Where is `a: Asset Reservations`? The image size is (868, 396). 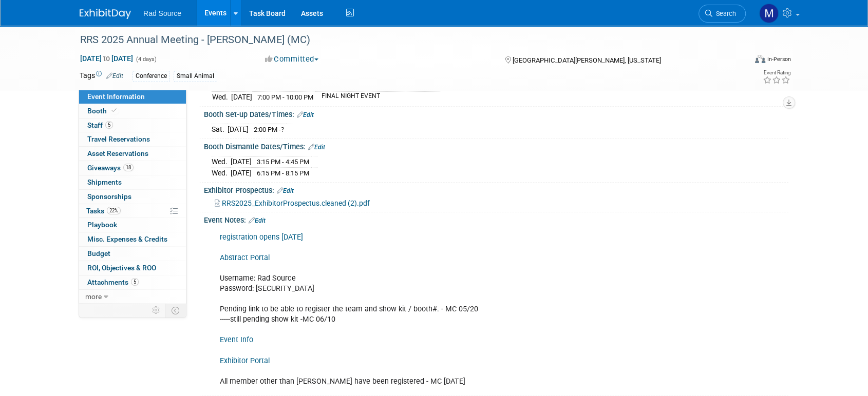
a: Asset Reservations is located at coordinates (133, 154).